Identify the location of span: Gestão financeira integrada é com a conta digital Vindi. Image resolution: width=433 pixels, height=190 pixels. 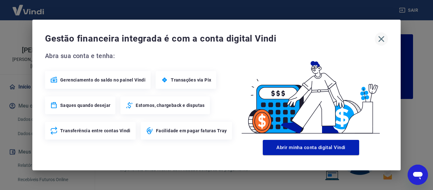
(210, 39).